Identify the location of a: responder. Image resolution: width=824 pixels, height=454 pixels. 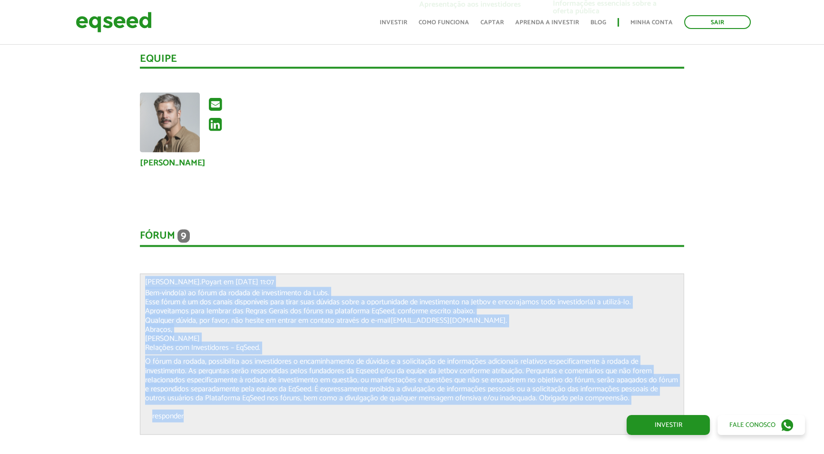
(168, 416).